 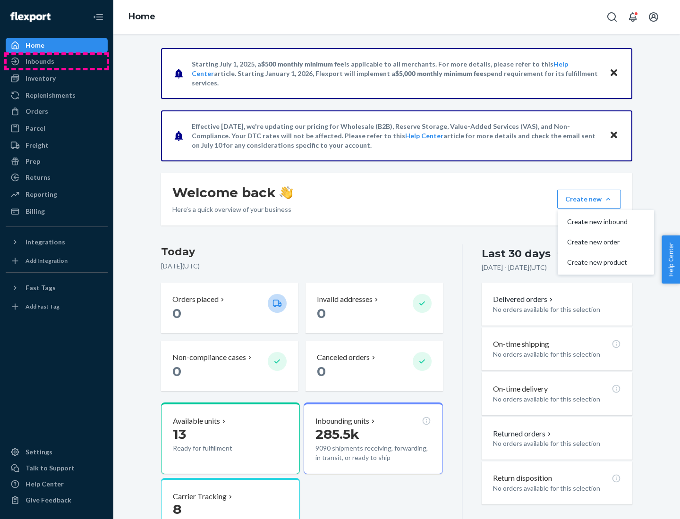 What do you see at coordinates (35, 128) in the screenshot?
I see `div: Parcel` at bounding box center [35, 128].